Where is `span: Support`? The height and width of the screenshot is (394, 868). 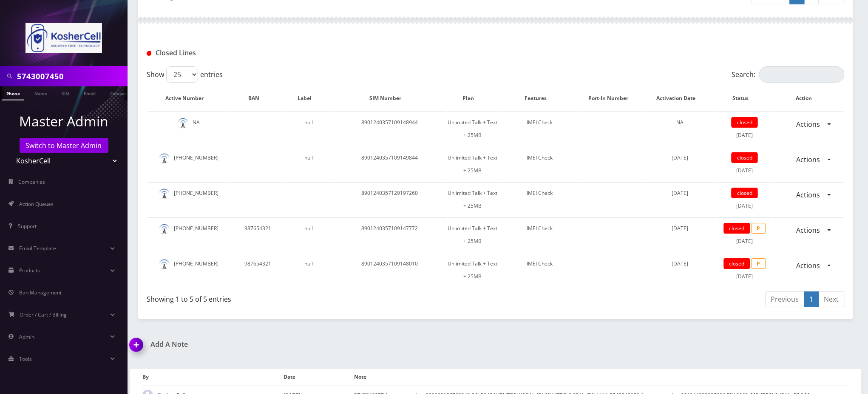
span: Support is located at coordinates (27, 226).